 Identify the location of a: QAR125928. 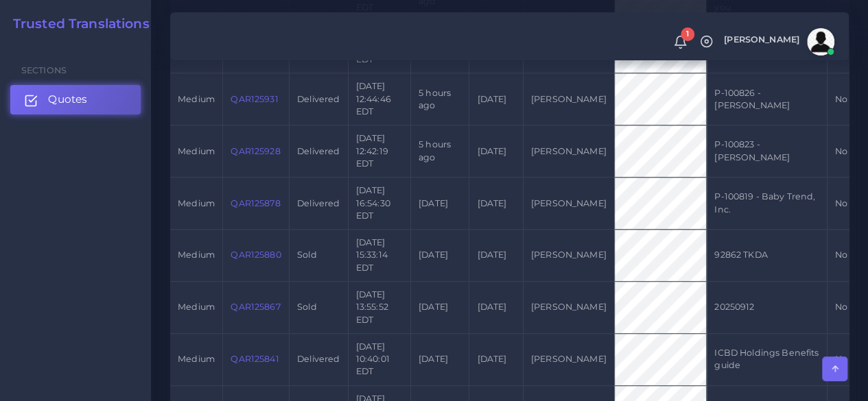
(255, 151).